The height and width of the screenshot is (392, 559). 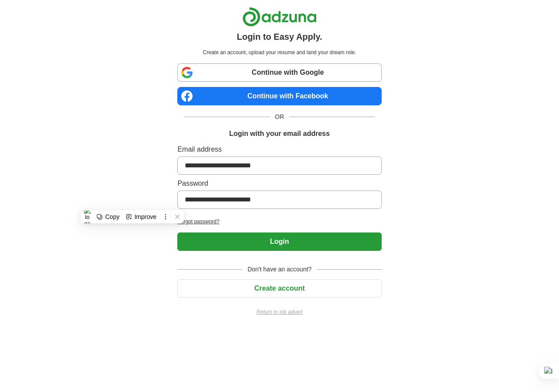 I want to click on p: Create an account, upload your resume and land your dream role., so click(x=279, y=52).